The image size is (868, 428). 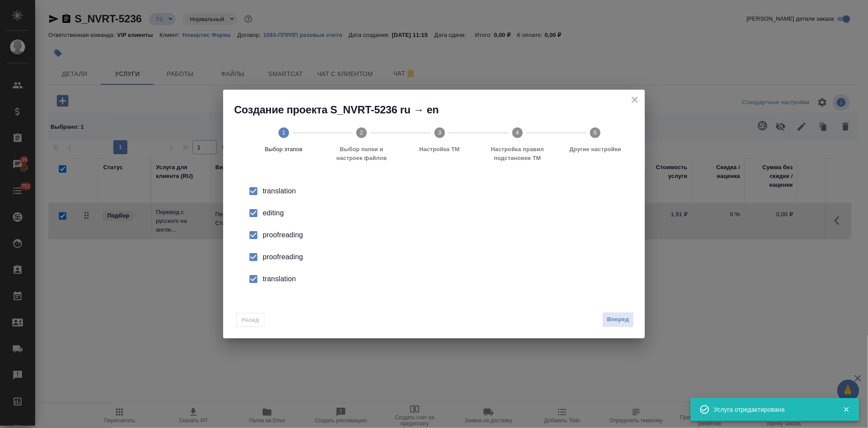 I want to click on text: 3, so click(x=439, y=132).